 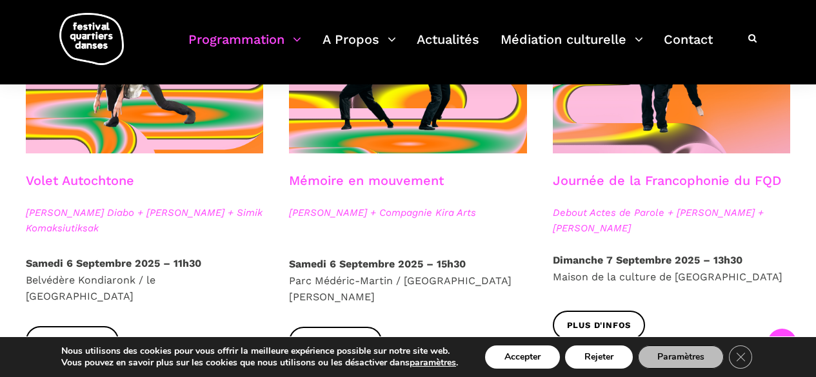 What do you see at coordinates (80, 181) in the screenshot?
I see `a: Volet Autochtone` at bounding box center [80, 181].